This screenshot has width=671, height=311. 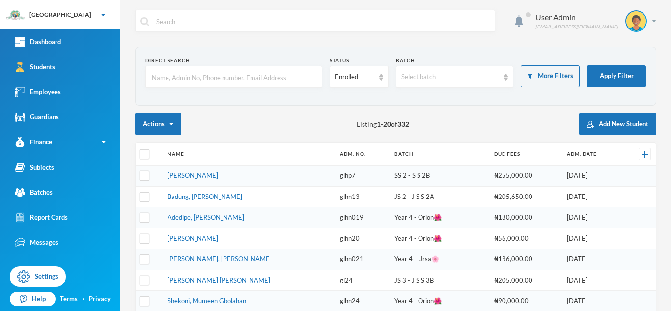 What do you see at coordinates (38, 42) in the screenshot?
I see `div: Dashboard` at bounding box center [38, 42].